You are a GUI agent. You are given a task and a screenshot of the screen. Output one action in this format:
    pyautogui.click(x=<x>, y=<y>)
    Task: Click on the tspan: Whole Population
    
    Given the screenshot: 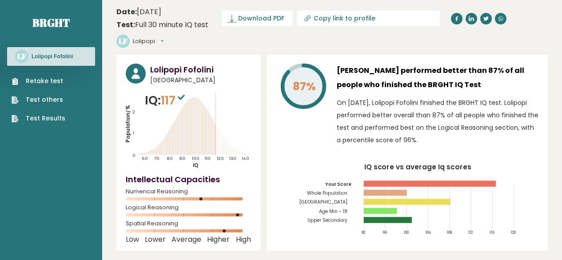 What is the action you would take?
    pyautogui.click(x=327, y=193)
    